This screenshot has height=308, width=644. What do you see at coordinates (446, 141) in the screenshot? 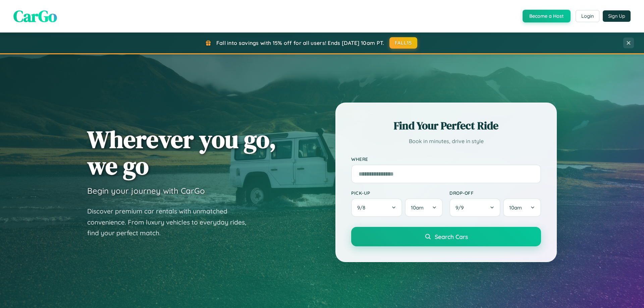
I see `p: Book in minutes, drive in style` at bounding box center [446, 141].